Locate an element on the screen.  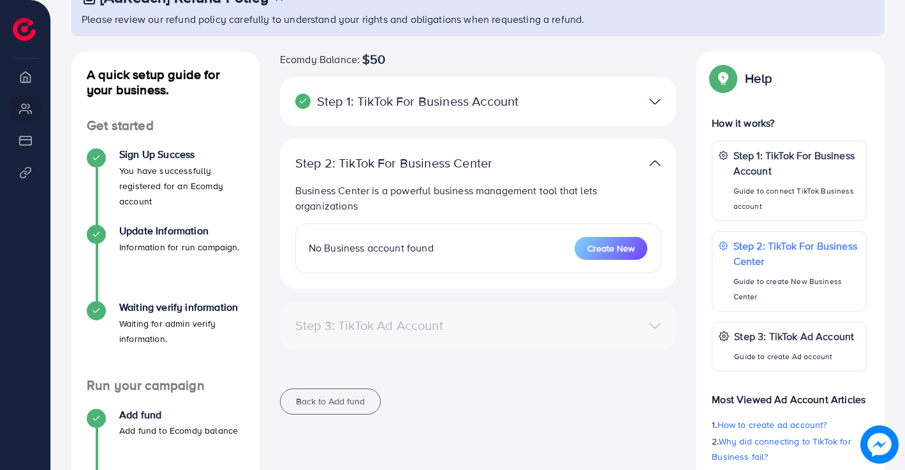
img: image is located at coordinates (879, 445).